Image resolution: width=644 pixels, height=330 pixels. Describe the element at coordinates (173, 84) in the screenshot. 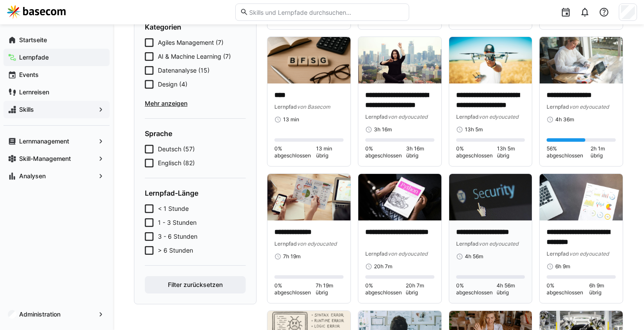

I see `span: Design (4)` at that location.